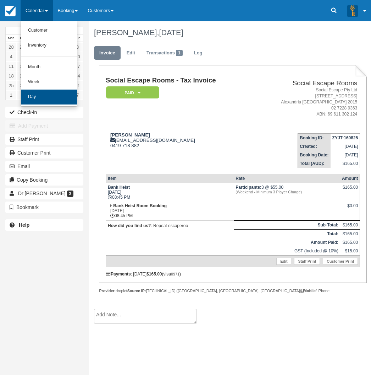 The image size is (371, 375). Describe the element at coordinates (77, 85) in the screenshot. I see `a: 31` at that location.